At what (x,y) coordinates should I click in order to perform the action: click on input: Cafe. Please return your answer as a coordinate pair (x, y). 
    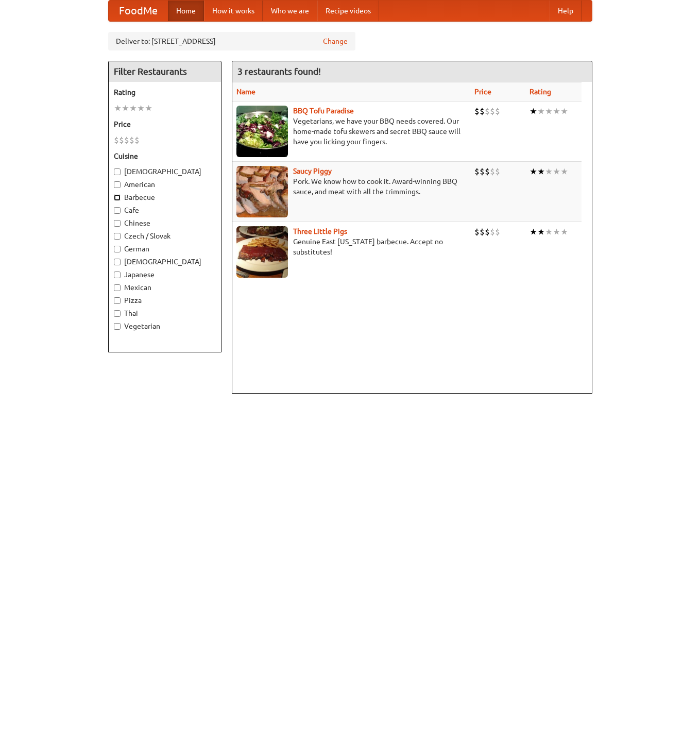
    Looking at the image, I should click on (117, 210).